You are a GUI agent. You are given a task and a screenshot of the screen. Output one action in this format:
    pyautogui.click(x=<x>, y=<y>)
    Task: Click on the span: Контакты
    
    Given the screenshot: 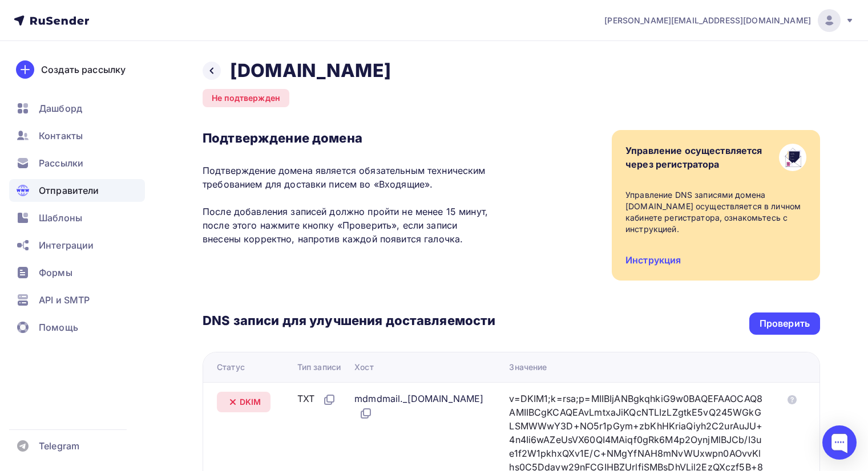 What is the action you would take?
    pyautogui.click(x=60, y=135)
    